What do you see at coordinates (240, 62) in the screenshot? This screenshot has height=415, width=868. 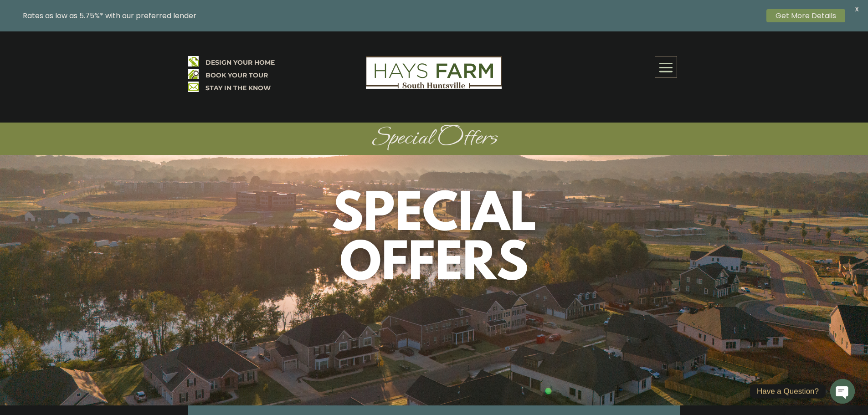 I see `span: DESIGN YOUR HOME` at bounding box center [240, 62].